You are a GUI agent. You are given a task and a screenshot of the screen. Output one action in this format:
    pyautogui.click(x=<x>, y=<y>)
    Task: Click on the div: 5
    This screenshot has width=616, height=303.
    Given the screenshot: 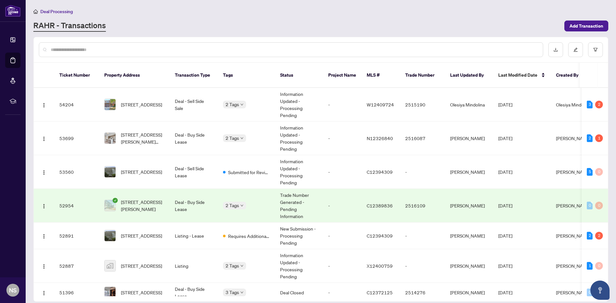 What is the action you would take?
    pyautogui.click(x=590, y=172)
    